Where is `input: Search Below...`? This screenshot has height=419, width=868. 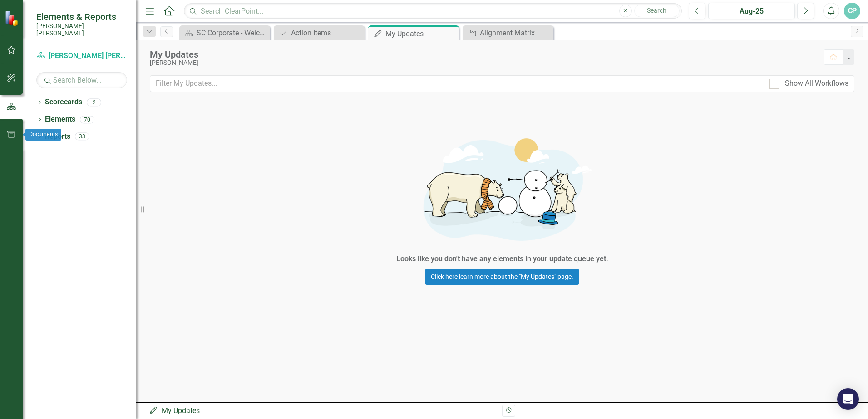 input: Search Below... is located at coordinates (82, 80).